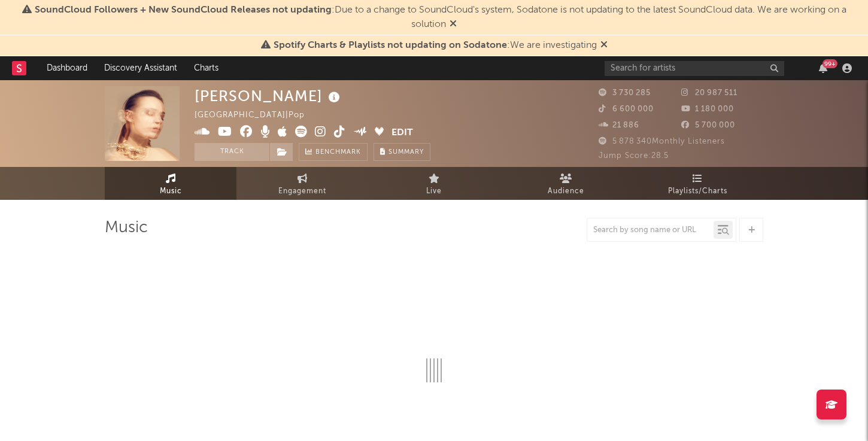 This screenshot has width=868, height=441. What do you see at coordinates (698, 191) in the screenshot?
I see `span: Playlists/Charts` at bounding box center [698, 191].